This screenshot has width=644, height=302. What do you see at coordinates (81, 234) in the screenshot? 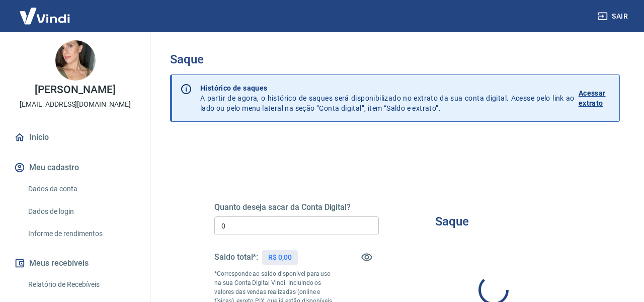
I see `a: Informe de rendimentos` at bounding box center [81, 234].